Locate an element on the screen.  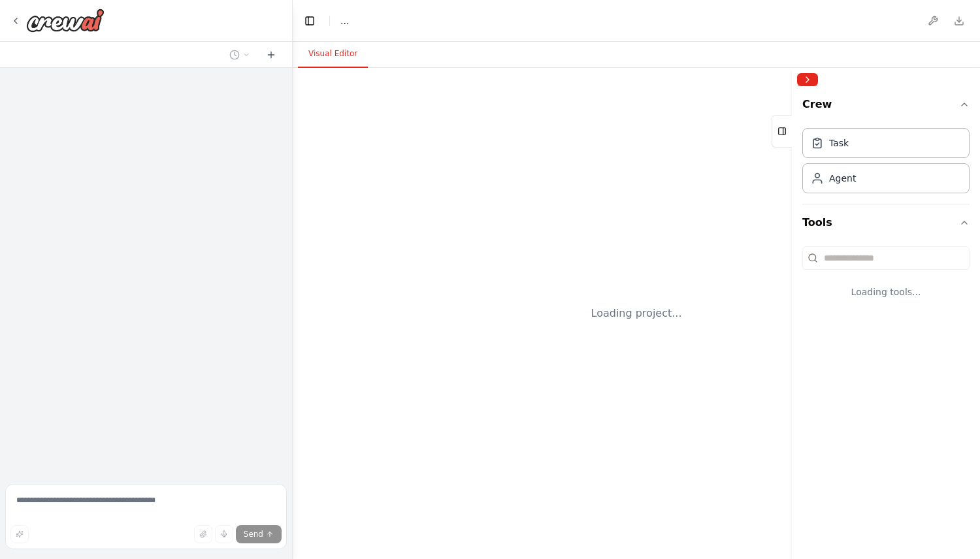
button: Collapse right sidebar is located at coordinates (808, 79).